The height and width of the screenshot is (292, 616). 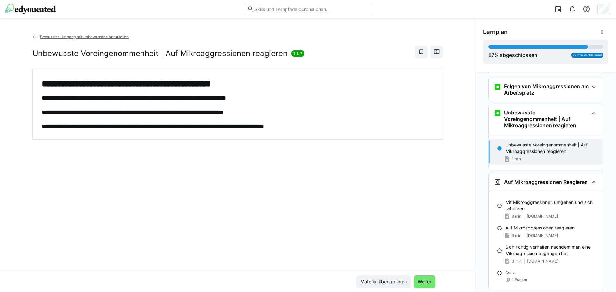 I want to click on p: Sich richtig verhalten nachdem man eine Mikroagression begangen hat, so click(x=551, y=250).